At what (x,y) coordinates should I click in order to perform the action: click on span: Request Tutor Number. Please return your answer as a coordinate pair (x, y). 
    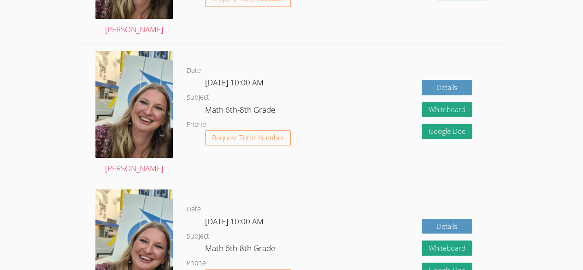
    Looking at the image, I should click on (248, 137).